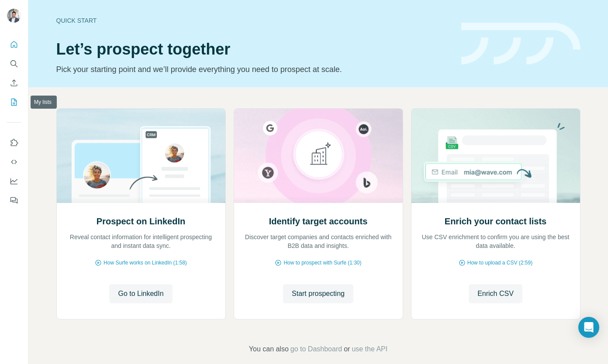 The image size is (608, 364). What do you see at coordinates (322, 263) in the screenshot?
I see `span: How to prospect with Surfe (1:30)` at bounding box center [322, 263].